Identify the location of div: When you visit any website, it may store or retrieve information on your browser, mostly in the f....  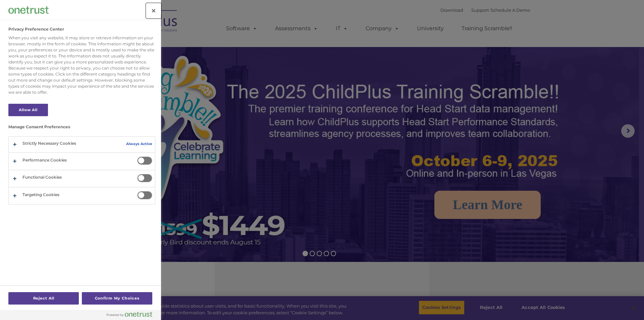
(82, 66).